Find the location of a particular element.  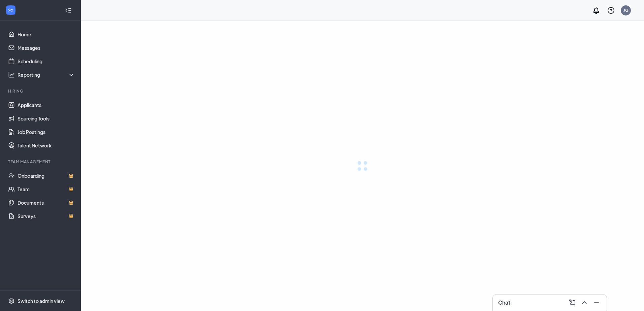

a: Messages is located at coordinates (46, 48).